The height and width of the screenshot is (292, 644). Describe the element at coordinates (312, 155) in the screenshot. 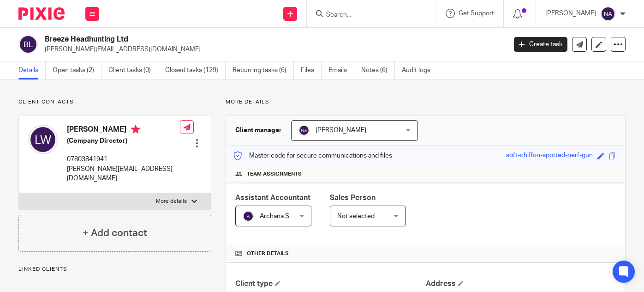

I see `p: Master code for secure communications and files` at that location.